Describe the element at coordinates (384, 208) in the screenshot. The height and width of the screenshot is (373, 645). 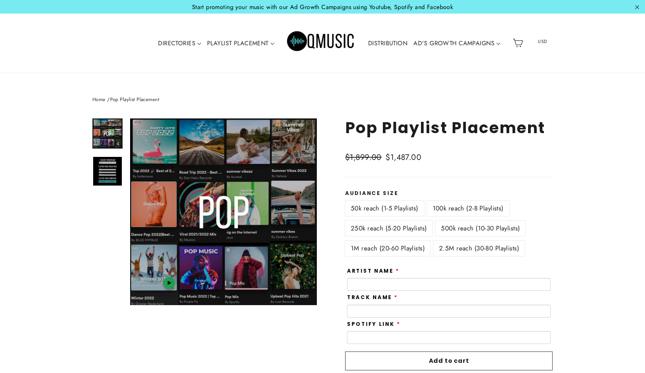
I see `label: 50k reach (1-5 Playlists)` at that location.